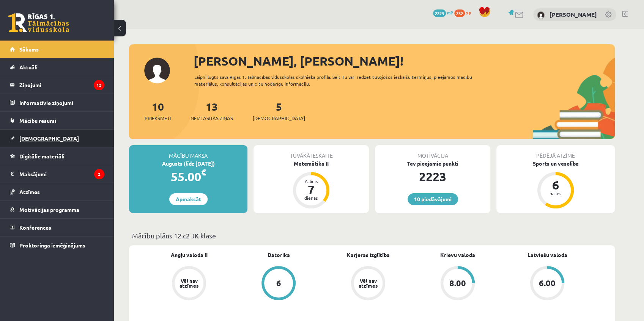 The width and height of the screenshot is (644, 321). Describe the element at coordinates (311, 185) in the screenshot. I see `a: Matemātika II Atlicis 7 dienas` at that location.